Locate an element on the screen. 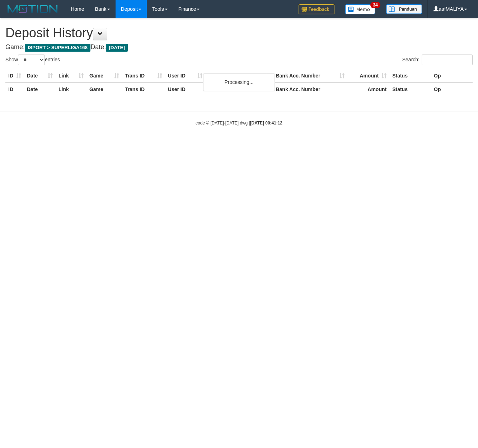  h4: Game: Date: is located at coordinates (239, 48).